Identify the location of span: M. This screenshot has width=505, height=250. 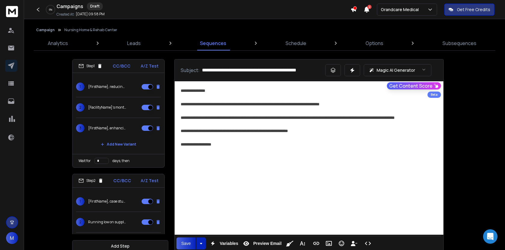
(12, 238).